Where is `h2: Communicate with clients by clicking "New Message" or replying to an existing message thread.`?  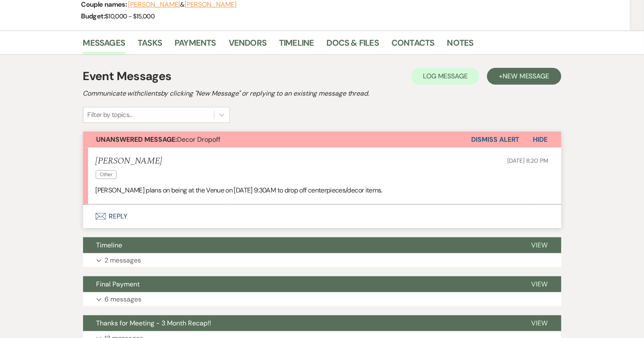
h2: Communicate with clients by clicking "New Message" or replying to an existing message thread. is located at coordinates (322, 93).